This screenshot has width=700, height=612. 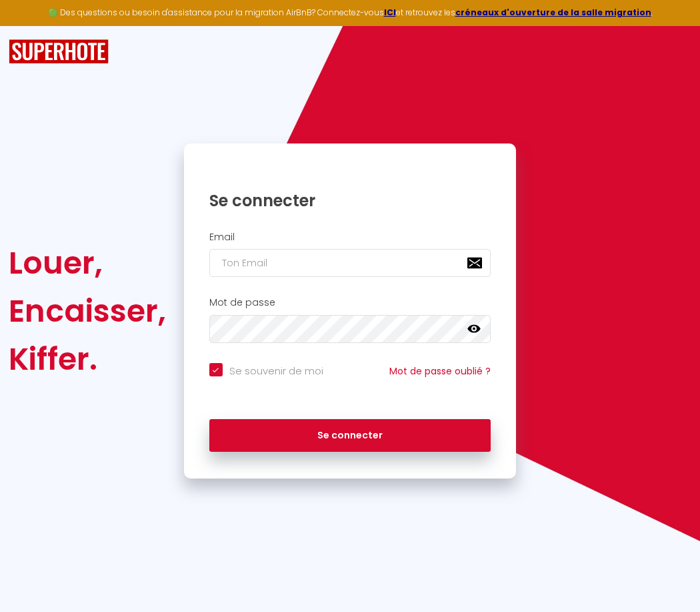 I want to click on a: Mot de passe oublié ?, so click(x=440, y=371).